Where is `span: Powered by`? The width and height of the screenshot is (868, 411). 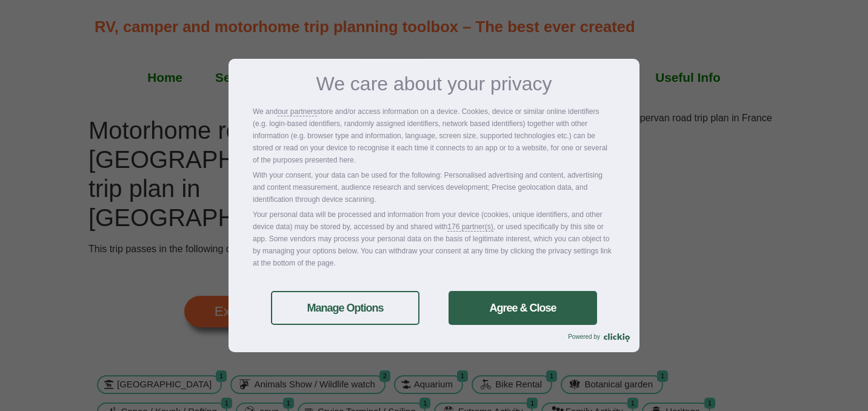 span: Powered by is located at coordinates (585, 336).